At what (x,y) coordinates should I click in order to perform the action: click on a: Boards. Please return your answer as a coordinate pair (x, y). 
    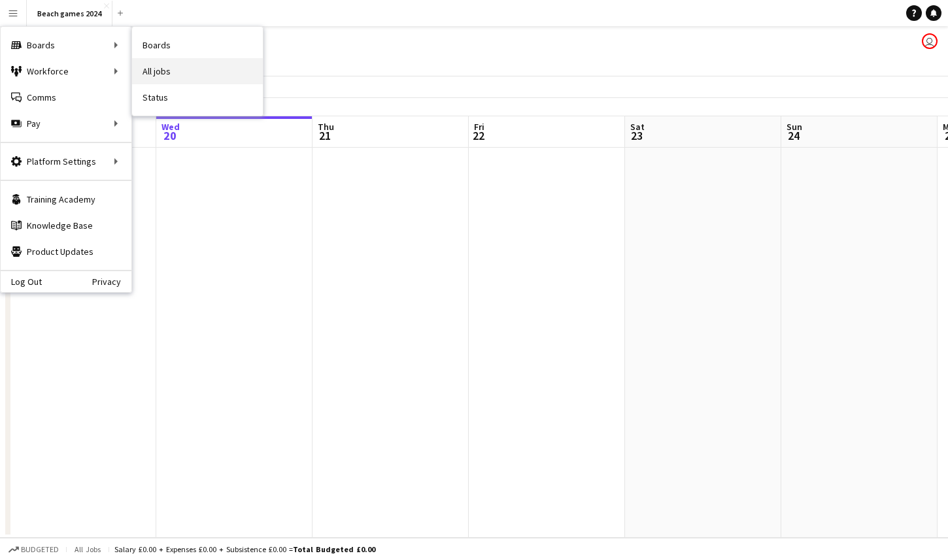
    Looking at the image, I should click on (197, 45).